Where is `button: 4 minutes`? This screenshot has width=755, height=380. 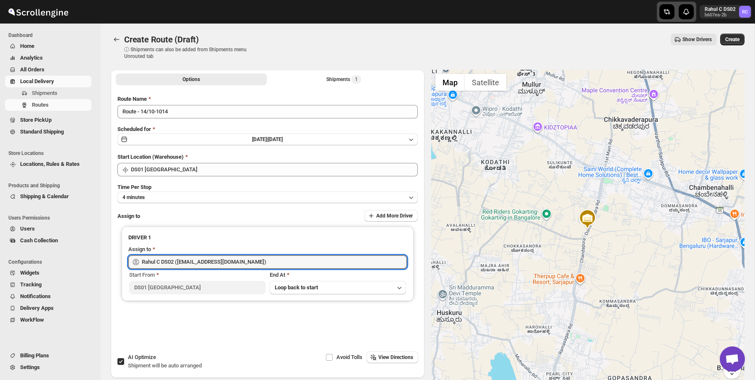 button: 4 minutes is located at coordinates (268, 197).